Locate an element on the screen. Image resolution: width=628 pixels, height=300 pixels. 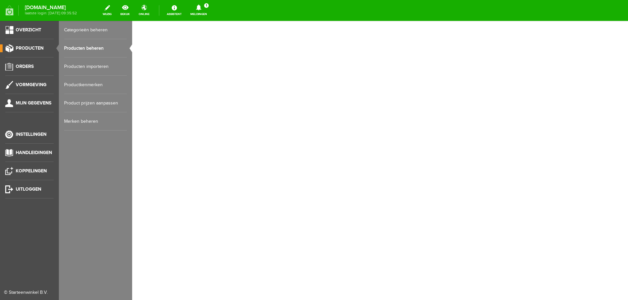
a: Productkenmerken is located at coordinates (95, 85).